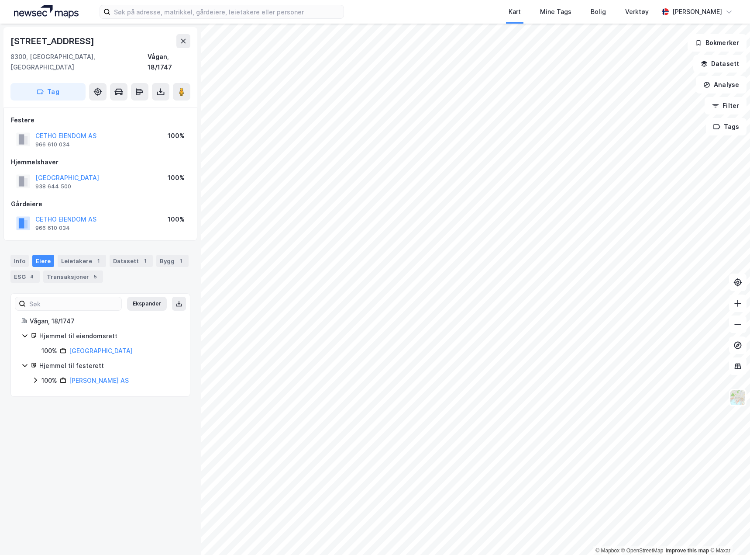 Image resolution: width=750 pixels, height=555 pixels. Describe the element at coordinates (642, 550) in the screenshot. I see `a: OpenStreetMap` at that location.